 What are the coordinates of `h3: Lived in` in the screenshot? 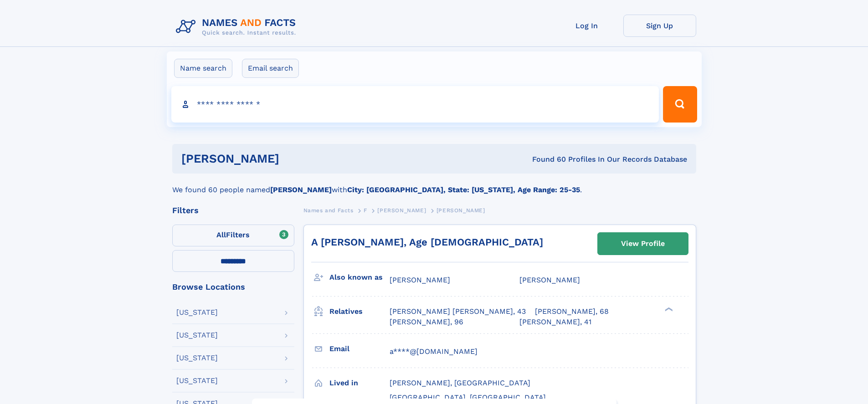 It's located at (359, 383).